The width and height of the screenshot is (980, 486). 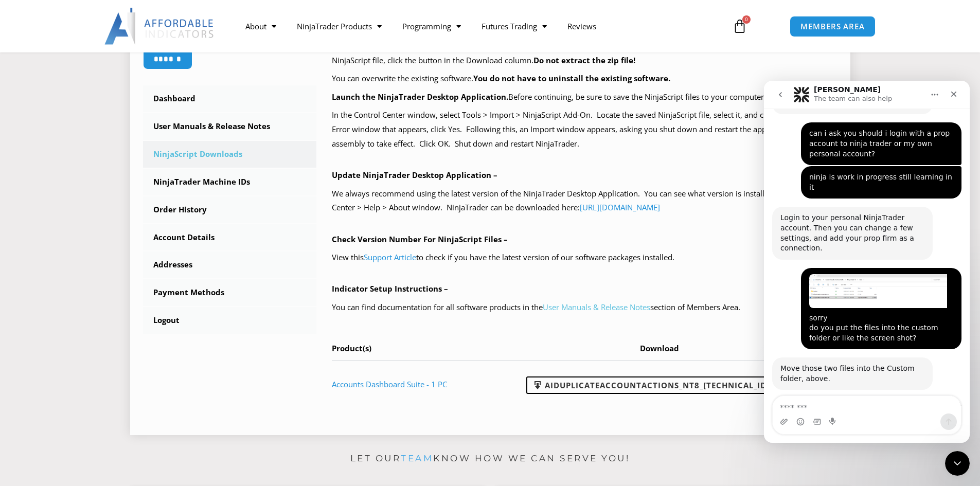 I want to click on b: Launch the NinjaTrader Desktop Application., so click(x=420, y=96).